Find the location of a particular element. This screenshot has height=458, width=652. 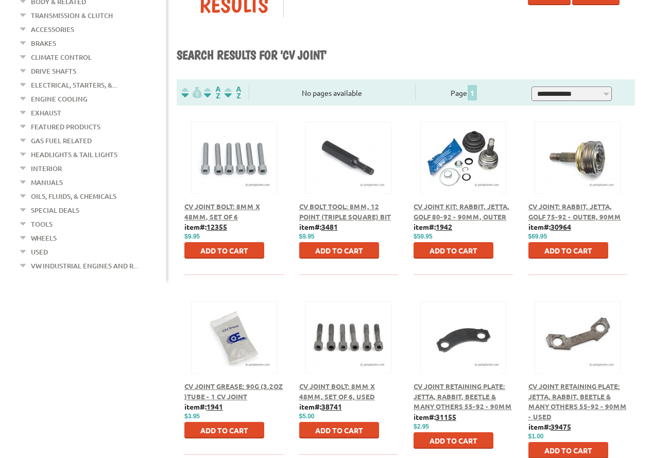

span: $2.95 is located at coordinates (421, 426).